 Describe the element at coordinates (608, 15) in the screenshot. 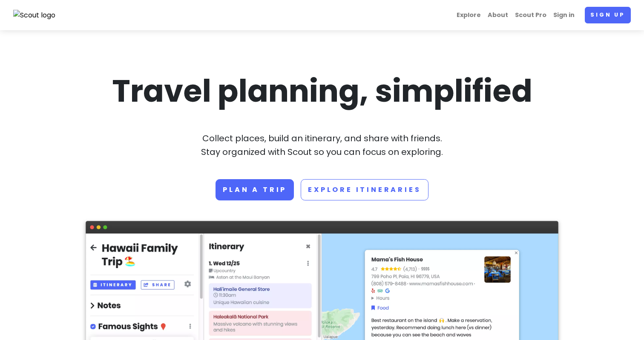

I see `a: Sign up` at that location.